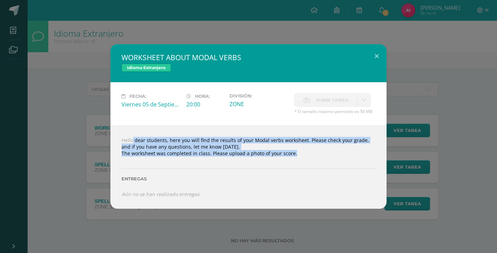 The image size is (497, 253). Describe the element at coordinates (249, 57) in the screenshot. I see `h2: WORKSHEET ABOUT MODAL VERBS` at that location.